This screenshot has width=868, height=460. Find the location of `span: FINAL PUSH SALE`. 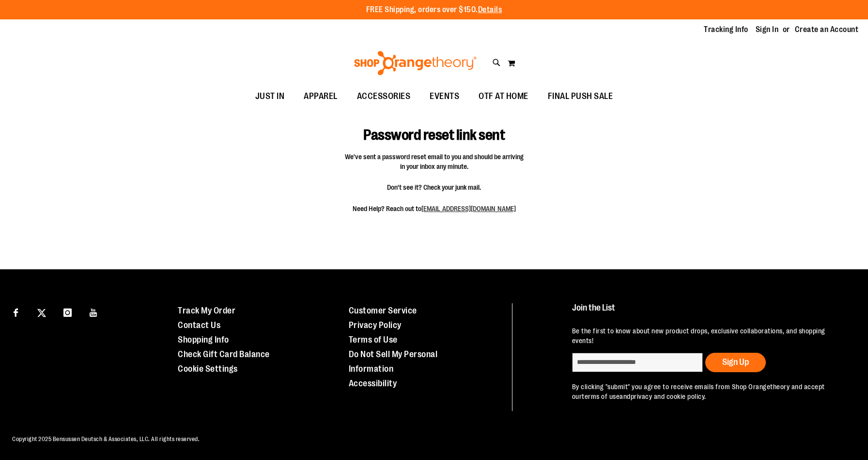

span: FINAL PUSH SALE is located at coordinates (580, 96).